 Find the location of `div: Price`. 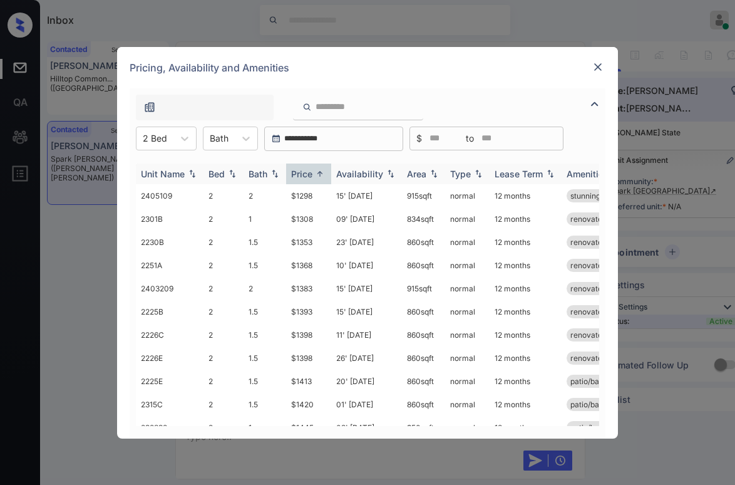

div: Price is located at coordinates (302, 173).